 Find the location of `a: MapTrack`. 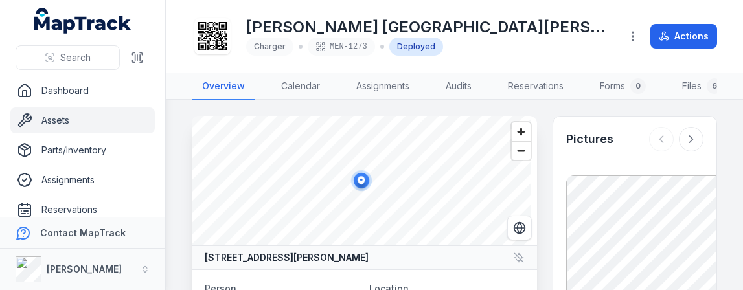

a: MapTrack is located at coordinates (83, 21).